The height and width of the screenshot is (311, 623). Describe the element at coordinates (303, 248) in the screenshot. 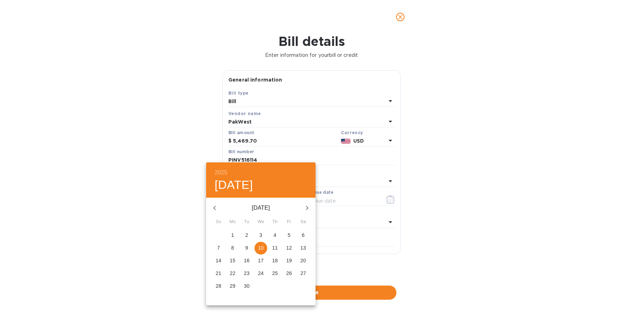

I see `button: 13` at that location.